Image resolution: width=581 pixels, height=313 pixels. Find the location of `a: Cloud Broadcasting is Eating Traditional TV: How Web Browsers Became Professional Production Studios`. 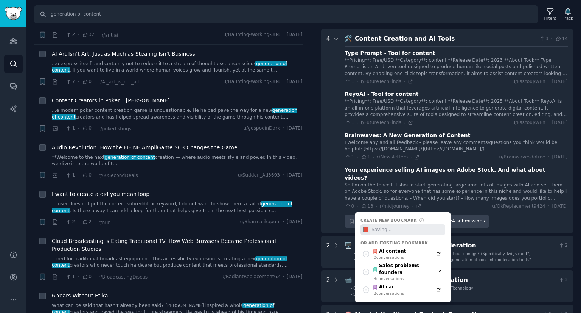

a: Cloud Broadcasting is Eating Traditional TV: How Web Browsers Became Professional Production Studios is located at coordinates (177, 245).